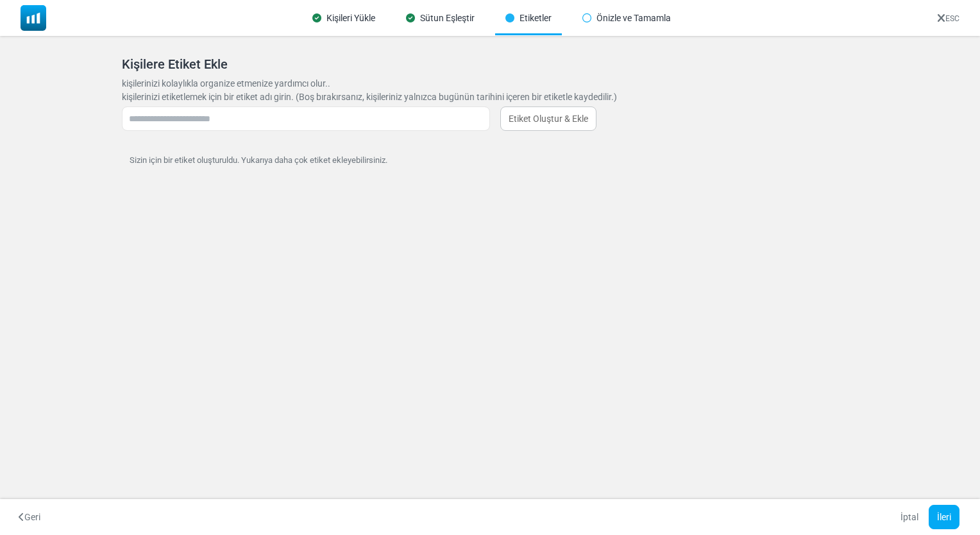 The width and height of the screenshot is (980, 535). What do you see at coordinates (490, 97) in the screenshot?
I see `label: kişilerinizi etiketlemek için bir etiket adı girin. (Boş bırakırsanız, kişileriniz yalnızca bugün...` at bounding box center [490, 97].